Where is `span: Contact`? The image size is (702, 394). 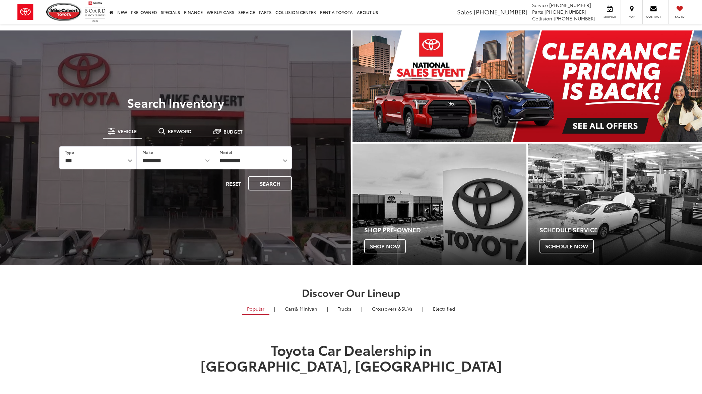
span: Contact is located at coordinates (653, 16).